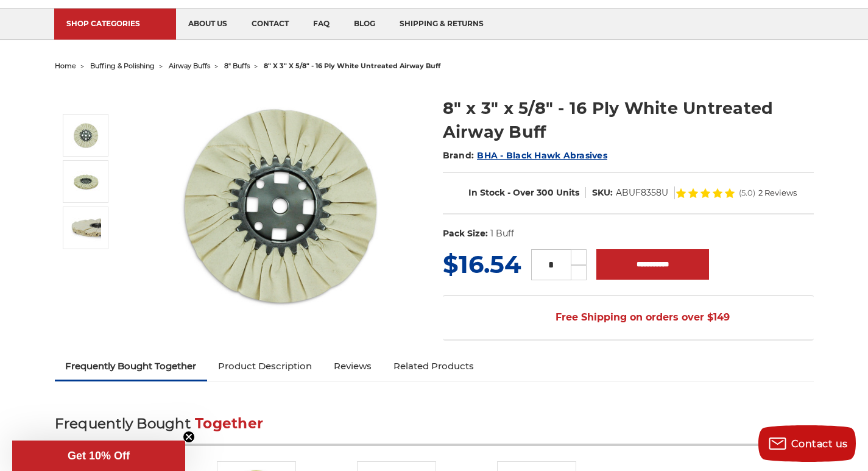 The width and height of the screenshot is (868, 471). Describe the element at coordinates (237, 66) in the screenshot. I see `span: 8" buffs` at that location.